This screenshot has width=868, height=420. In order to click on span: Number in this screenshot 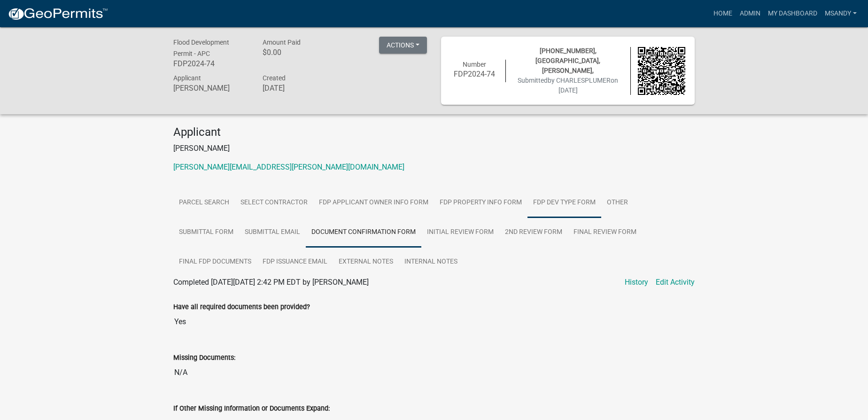, I will do `click(474, 64)`.